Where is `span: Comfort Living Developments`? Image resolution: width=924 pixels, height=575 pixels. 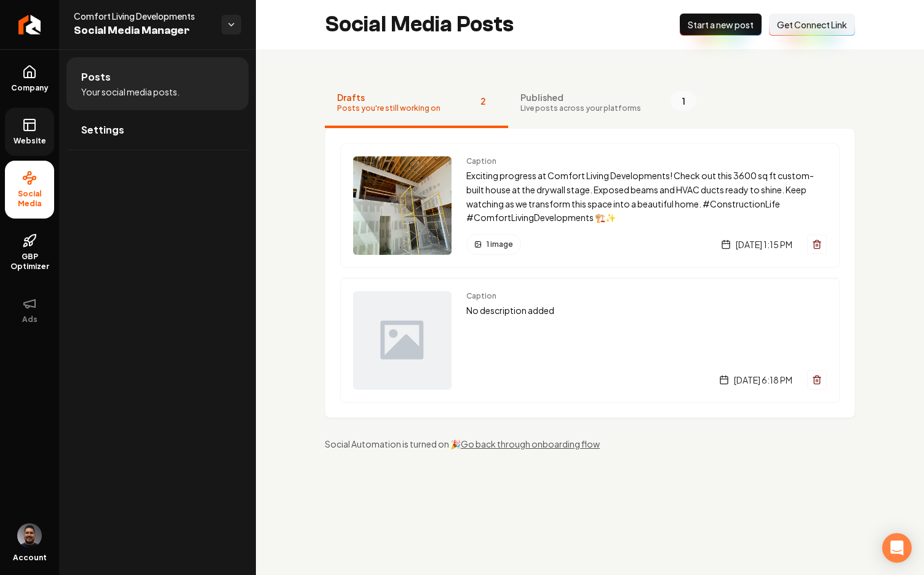 span: Comfort Living Developments is located at coordinates (143, 16).